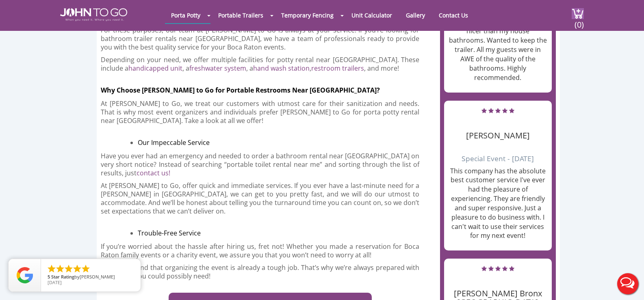 Image resolution: width=644 pixels, height=300 pixels. I want to click on h2: Our Impeccable Service, so click(278, 141).